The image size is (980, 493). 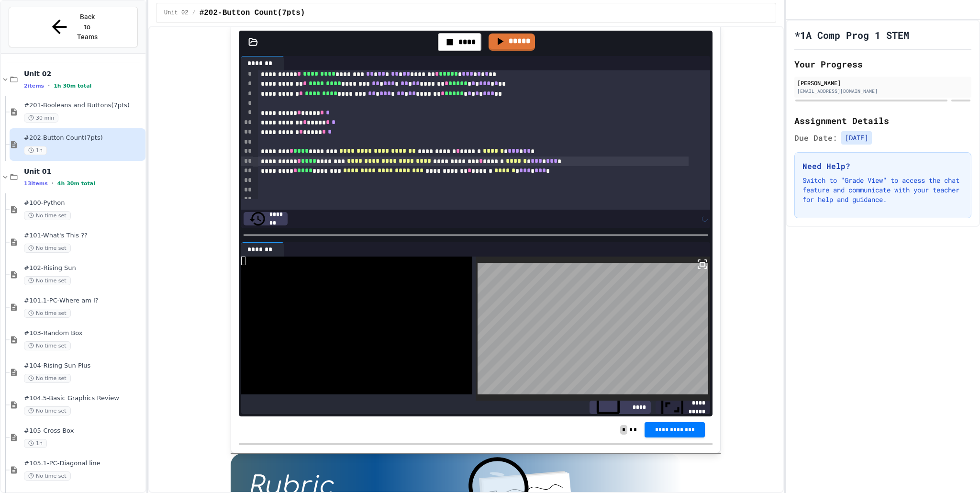 What do you see at coordinates (882, 190) in the screenshot?
I see `p: Switch to "Grade View" to access the chat feature and communicate with your teacher for help and ...` at bounding box center [882, 190].